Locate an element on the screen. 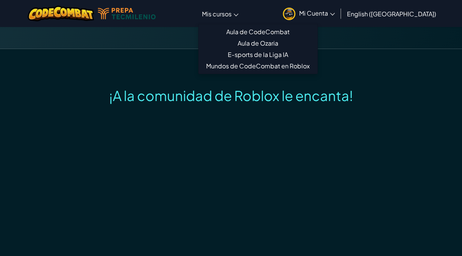 The height and width of the screenshot is (256, 462). div: ¡A la comunidad de Roblox le encanta! is located at coordinates (231, 95).